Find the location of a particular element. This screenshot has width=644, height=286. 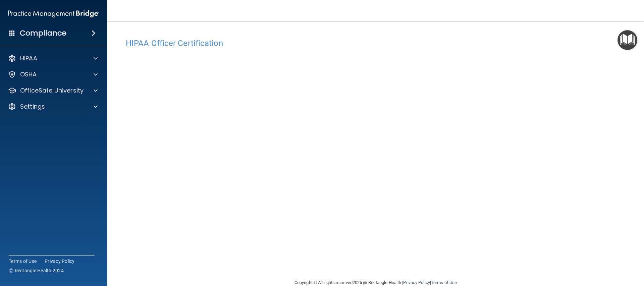

a: Settings is located at coordinates (52, 107).